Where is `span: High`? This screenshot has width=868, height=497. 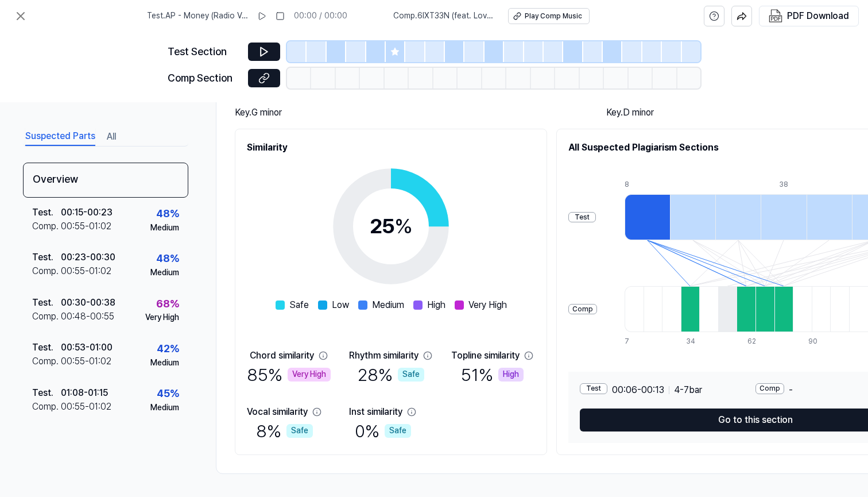
span: High is located at coordinates (437, 305).